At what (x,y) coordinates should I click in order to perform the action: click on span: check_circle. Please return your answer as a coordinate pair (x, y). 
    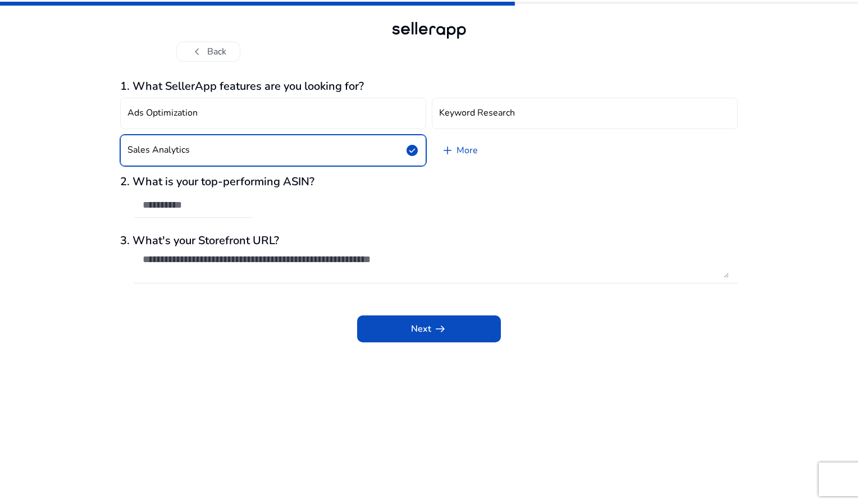
    Looking at the image, I should click on (412, 150).